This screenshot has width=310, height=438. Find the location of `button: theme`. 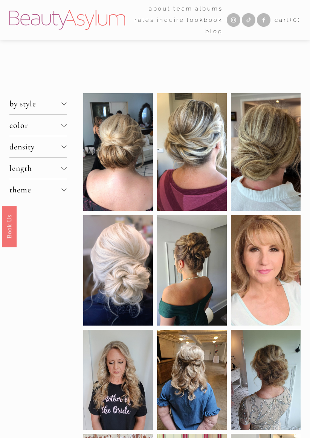

button: theme is located at coordinates (38, 190).